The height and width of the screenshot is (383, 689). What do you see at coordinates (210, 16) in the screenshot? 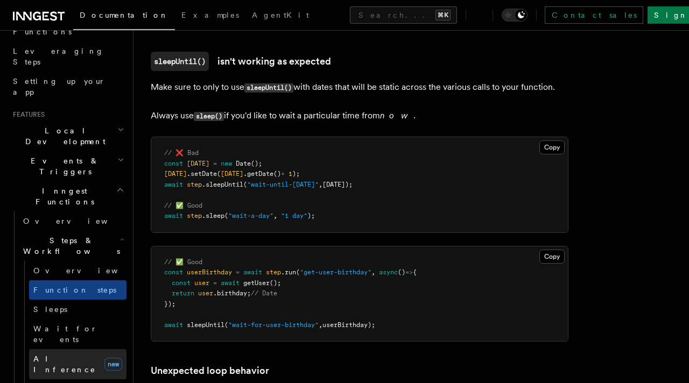
I see `a: Examples` at bounding box center [210, 16].